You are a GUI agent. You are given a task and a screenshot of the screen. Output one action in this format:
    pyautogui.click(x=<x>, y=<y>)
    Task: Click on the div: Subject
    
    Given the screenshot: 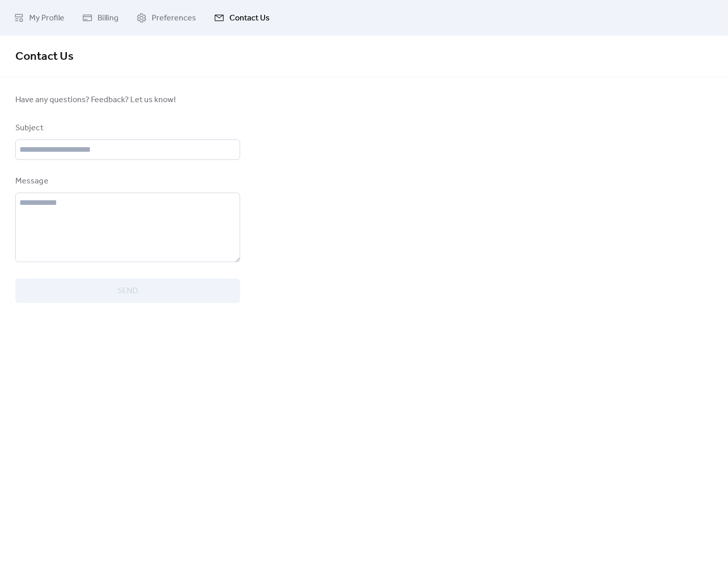 What is the action you would take?
    pyautogui.click(x=127, y=128)
    